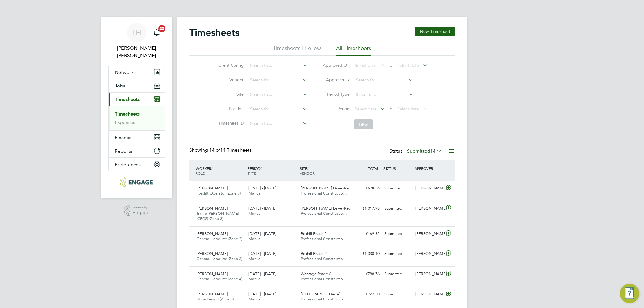  Describe the element at coordinates (230, 109) in the screenshot. I see `label: Position` at that location.